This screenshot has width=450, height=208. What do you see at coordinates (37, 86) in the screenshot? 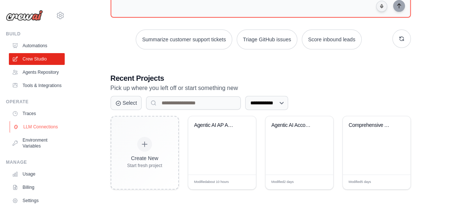
I see `a: Tools & Integrations` at bounding box center [37, 86].